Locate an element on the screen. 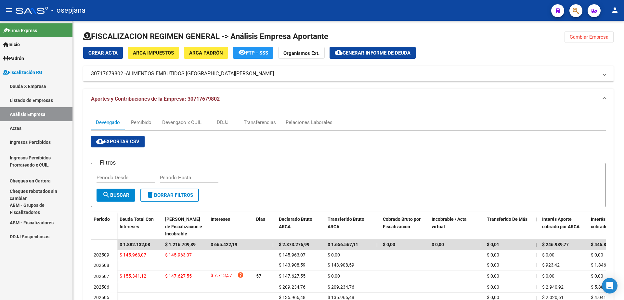 Image resolution: width=624 pixels, height=300 pixels. span: $ 155.341,12 is located at coordinates (133, 276).